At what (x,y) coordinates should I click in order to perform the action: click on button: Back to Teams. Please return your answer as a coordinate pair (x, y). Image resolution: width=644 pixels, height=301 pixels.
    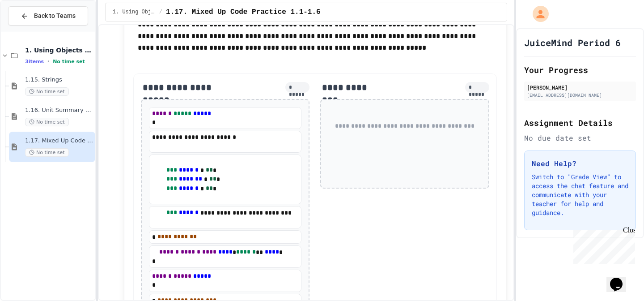
    Looking at the image, I should click on (48, 16).